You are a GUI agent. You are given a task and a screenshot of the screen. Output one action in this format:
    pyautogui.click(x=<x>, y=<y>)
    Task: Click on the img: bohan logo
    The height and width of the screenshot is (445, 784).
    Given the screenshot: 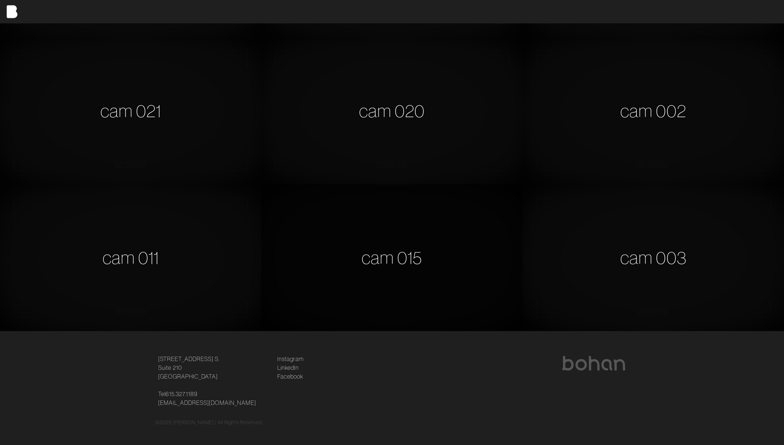 What is the action you would take?
    pyautogui.click(x=594, y=363)
    